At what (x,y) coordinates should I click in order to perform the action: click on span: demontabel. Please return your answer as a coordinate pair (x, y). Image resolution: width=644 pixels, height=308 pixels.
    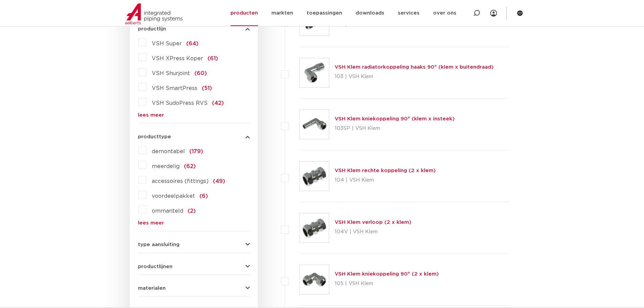
    Looking at the image, I should click on (168, 151).